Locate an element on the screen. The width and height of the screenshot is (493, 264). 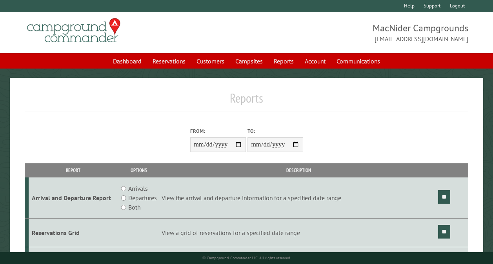
a: Customers is located at coordinates (210, 61).